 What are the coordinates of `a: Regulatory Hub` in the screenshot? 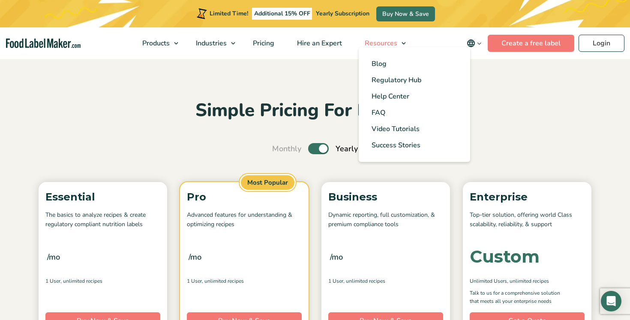 It's located at (415, 80).